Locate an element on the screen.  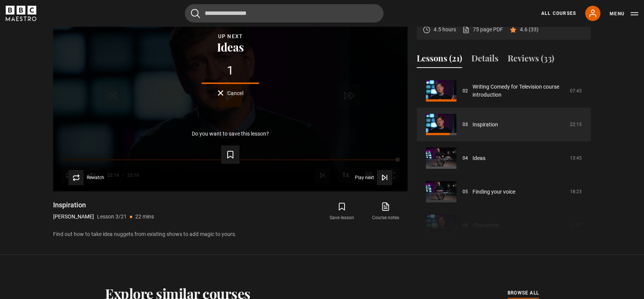
a: 75 page PDF is located at coordinates (482, 29).